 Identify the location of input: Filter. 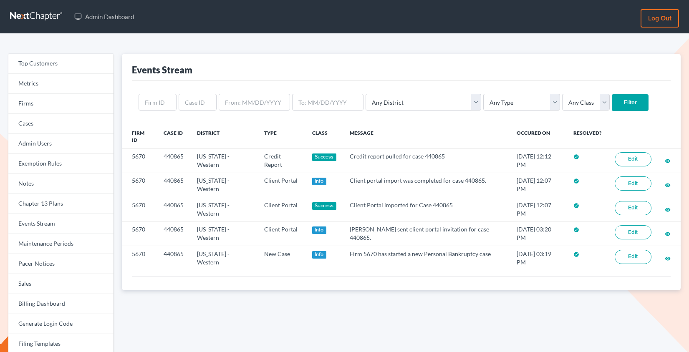
(630, 103).